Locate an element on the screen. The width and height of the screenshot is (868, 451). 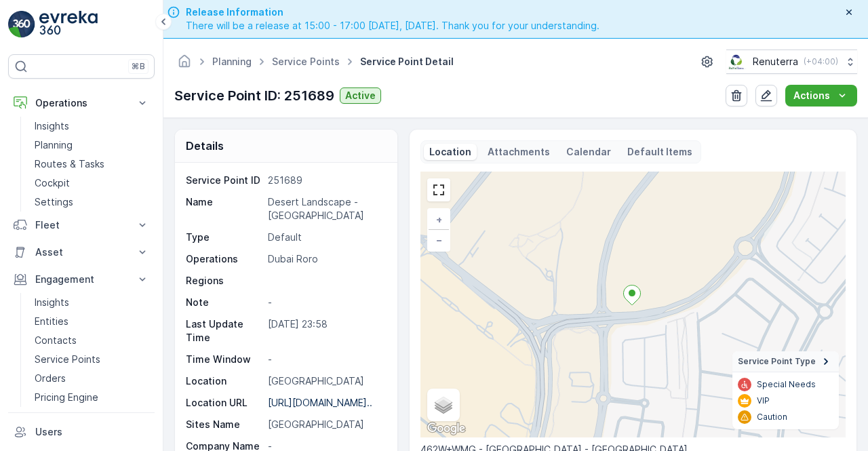
p: Settings is located at coordinates (54, 202).